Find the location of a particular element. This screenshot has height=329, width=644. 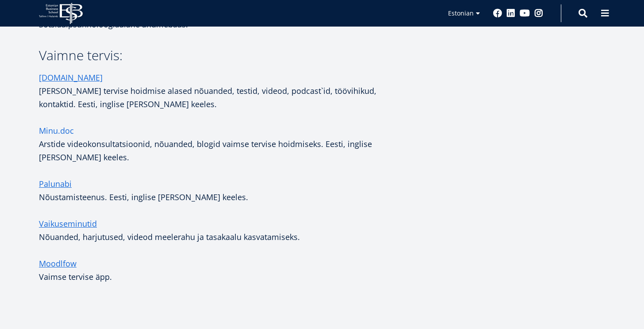

a: Youtube is located at coordinates (524, 13).